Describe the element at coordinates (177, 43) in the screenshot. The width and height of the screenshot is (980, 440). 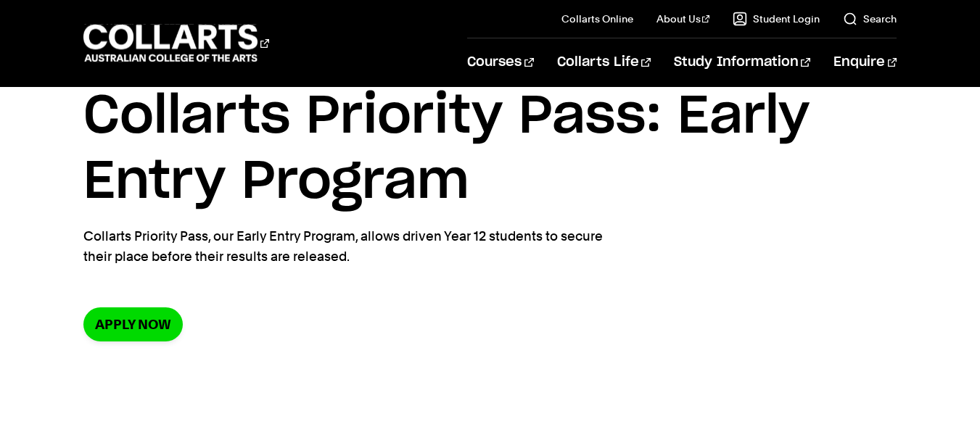
I see `div: Go to homepage` at that location.